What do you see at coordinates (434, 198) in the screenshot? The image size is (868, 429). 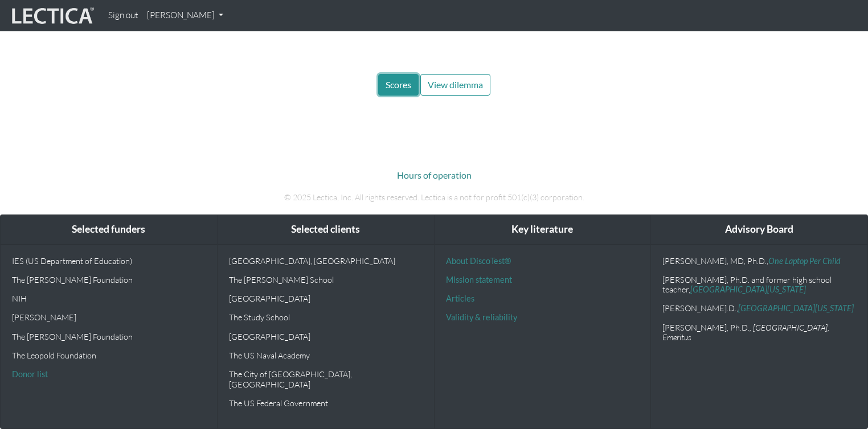 I see `p: © 2025 Lectica, Inc. All rights reserved. Lectica is a not for profit 501(c)(3) corporation.` at bounding box center [434, 198].